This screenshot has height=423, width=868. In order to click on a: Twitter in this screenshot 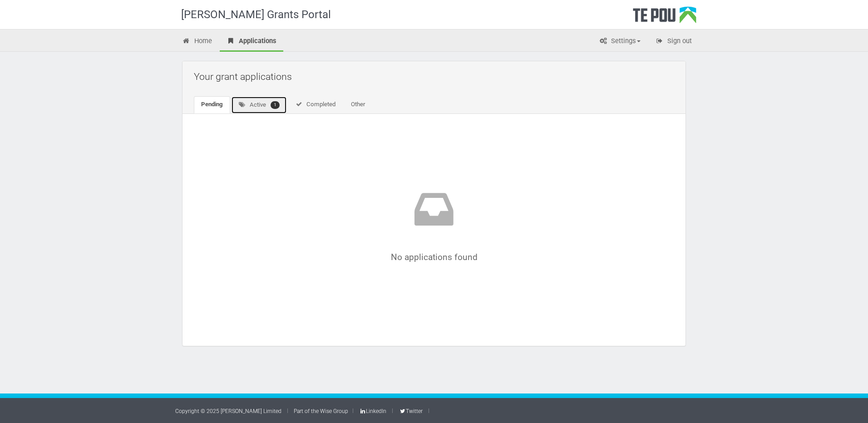, I will do `click(410, 411)`.